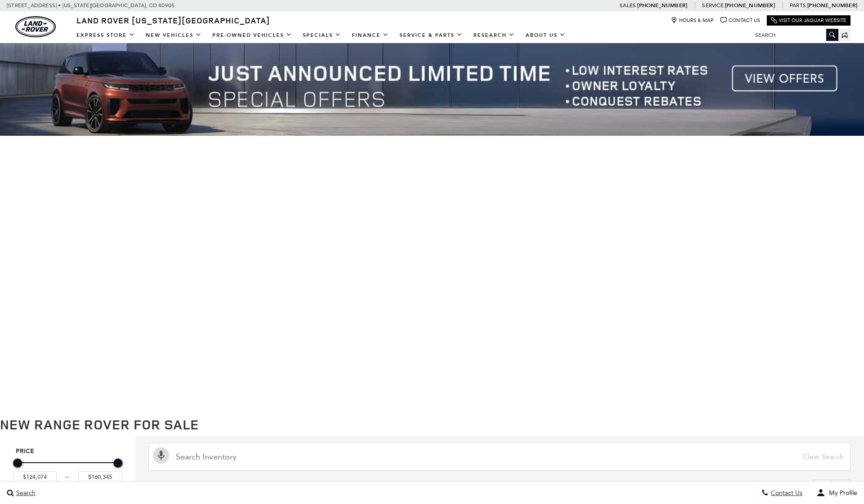  Describe the element at coordinates (100, 477) in the screenshot. I see `input: Maximum` at that location.